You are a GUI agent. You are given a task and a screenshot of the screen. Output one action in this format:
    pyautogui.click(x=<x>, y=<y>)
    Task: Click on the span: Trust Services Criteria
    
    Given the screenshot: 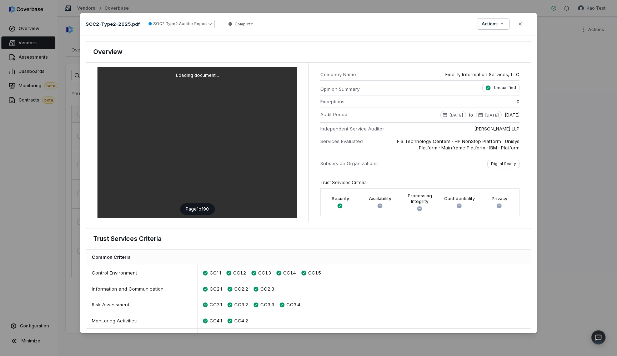 What is the action you would take?
    pyautogui.click(x=344, y=182)
    